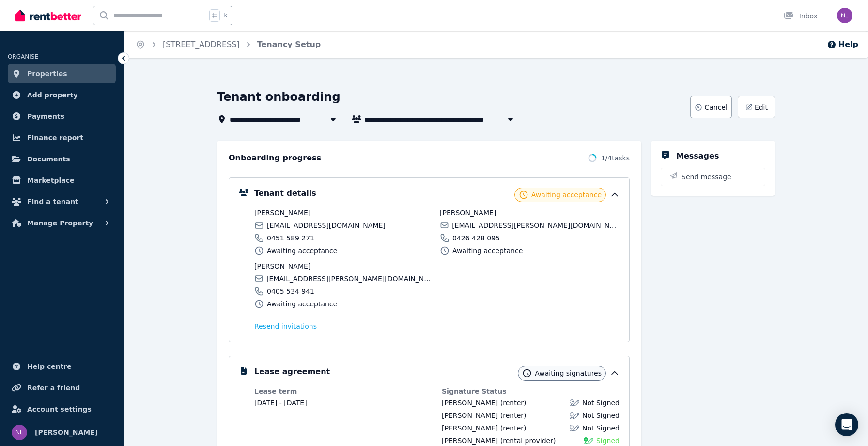  What do you see at coordinates (697, 156) in the screenshot?
I see `h5: Messages` at bounding box center [697, 156].